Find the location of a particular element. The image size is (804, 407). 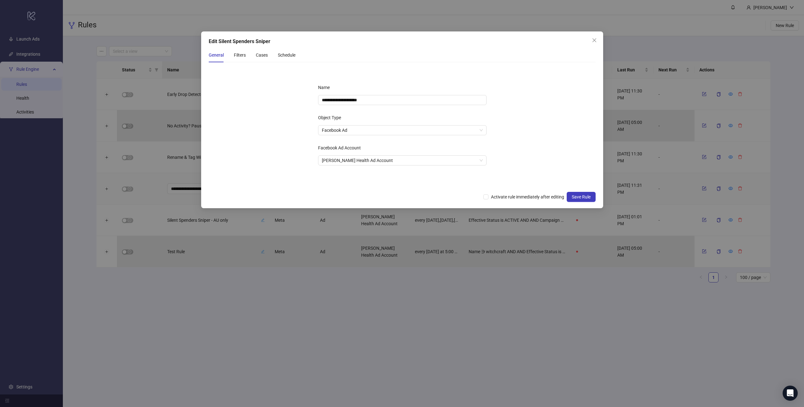

button: Close is located at coordinates (595, 40).